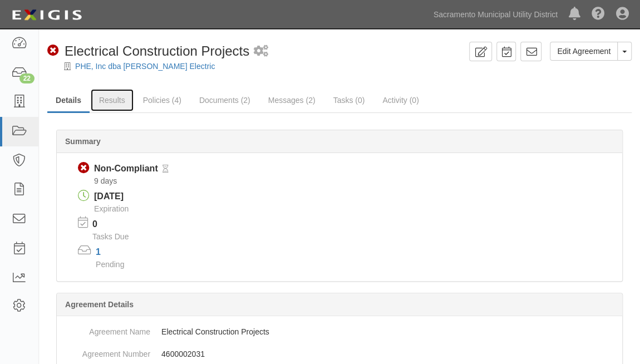 Image resolution: width=640 pixels, height=364 pixels. I want to click on p: 0, so click(117, 224).